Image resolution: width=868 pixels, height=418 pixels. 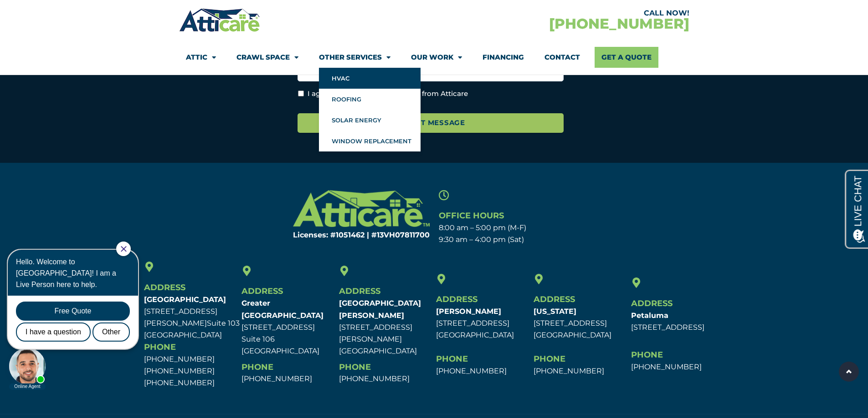 I want to click on a: Close Chat, so click(x=119, y=8).